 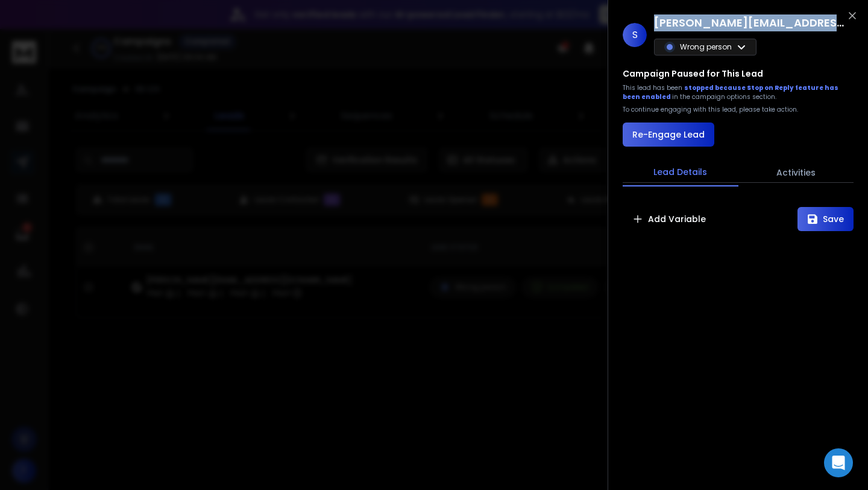 I want to click on button: Re-Engage Lead, so click(x=668, y=134).